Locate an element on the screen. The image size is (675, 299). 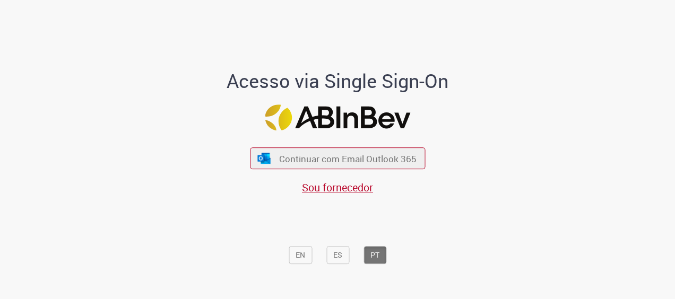
button: PT is located at coordinates (375, 255).